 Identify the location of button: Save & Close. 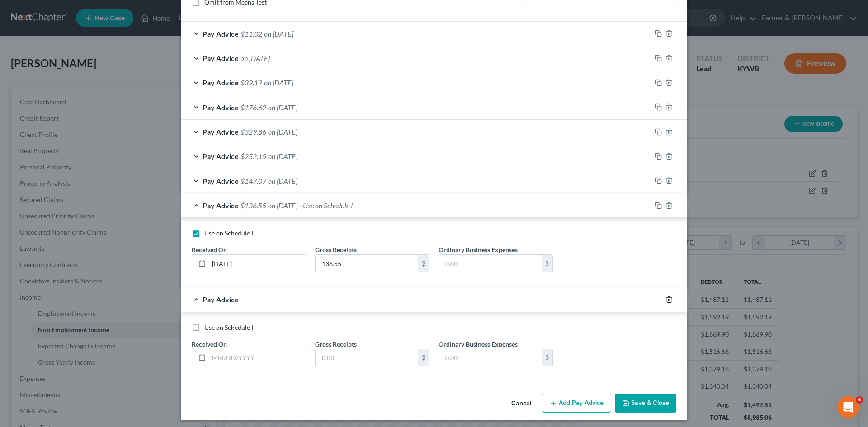
(646, 403).